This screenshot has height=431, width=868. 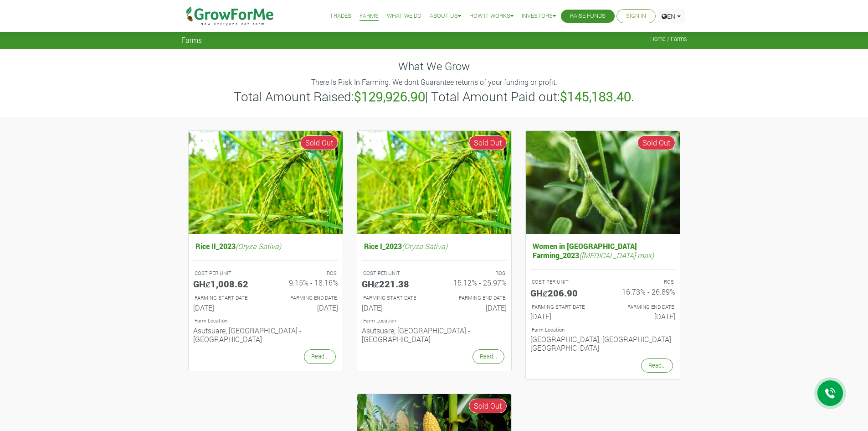 What do you see at coordinates (404, 16) in the screenshot?
I see `a: What We Do` at bounding box center [404, 16].